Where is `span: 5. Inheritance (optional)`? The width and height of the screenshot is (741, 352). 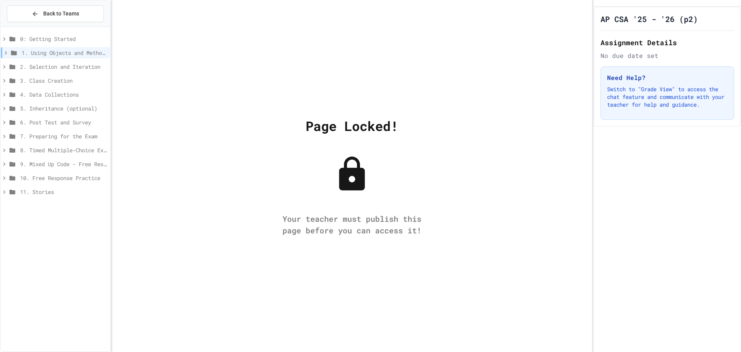 span: 5. Inheritance (optional) is located at coordinates (63, 108).